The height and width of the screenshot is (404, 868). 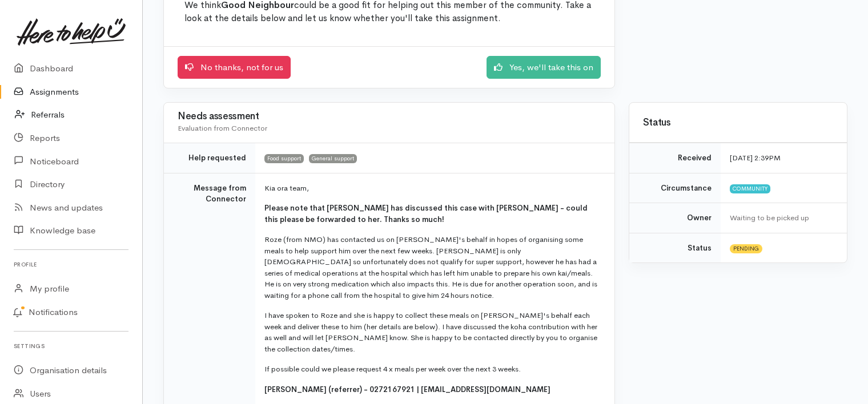 I want to click on span: Community, so click(x=750, y=189).